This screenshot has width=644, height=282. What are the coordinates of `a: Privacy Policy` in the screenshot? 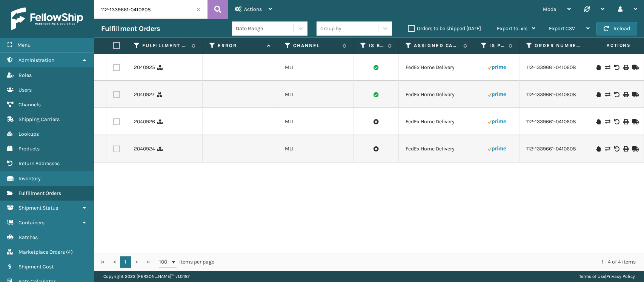 It's located at (621, 276).